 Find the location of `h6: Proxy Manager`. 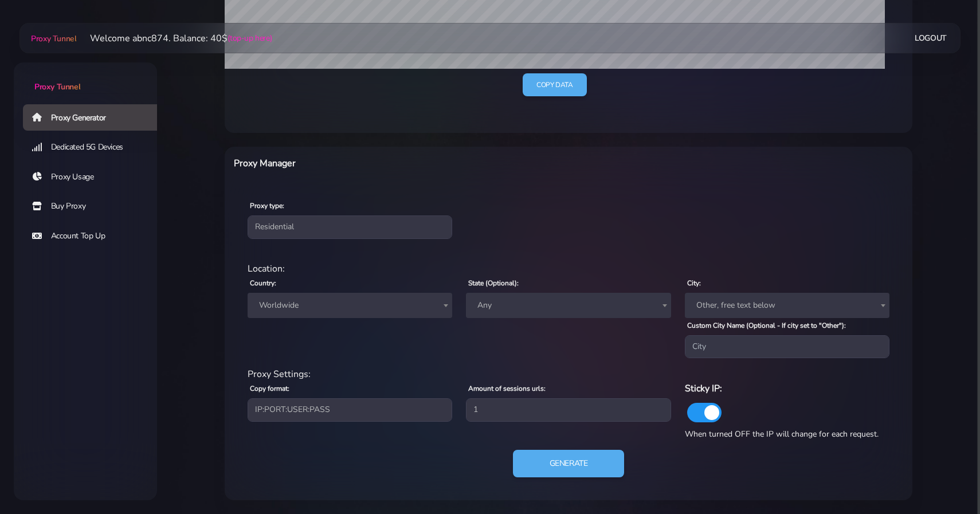

h6: Proxy Manager is located at coordinates (426, 164).